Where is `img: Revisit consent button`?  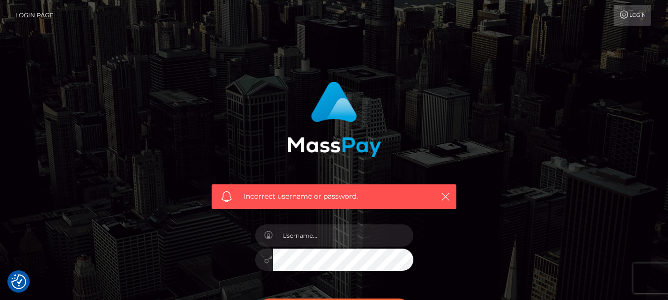 img: Revisit consent button is located at coordinates (19, 282).